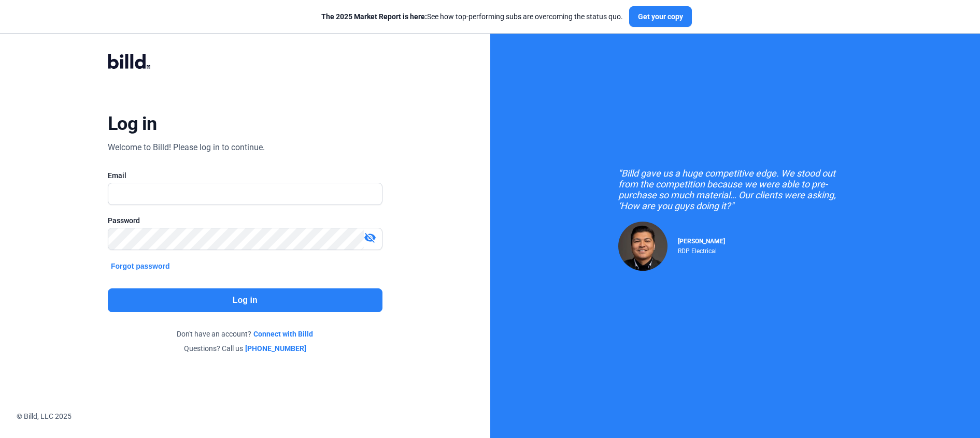  Describe the element at coordinates (283, 334) in the screenshot. I see `a: Connect with Billd` at that location.